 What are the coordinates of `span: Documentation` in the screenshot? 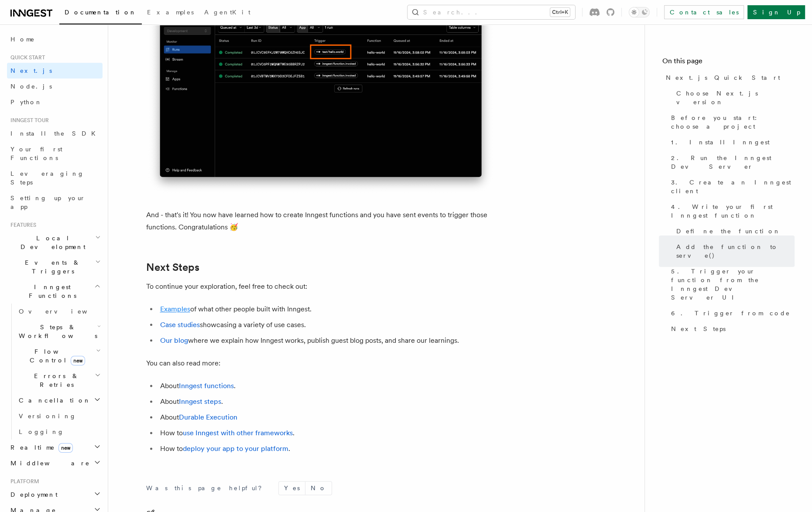 It's located at (101, 12).